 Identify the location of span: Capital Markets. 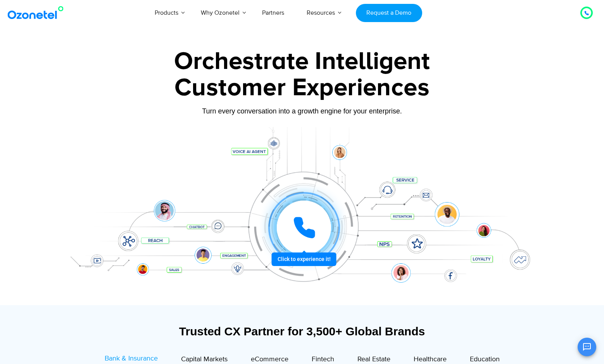
(204, 359).